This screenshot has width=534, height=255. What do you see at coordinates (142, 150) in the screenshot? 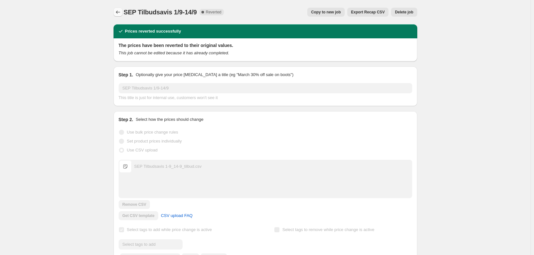
I see `span: Use CSV upload` at bounding box center [142, 150].